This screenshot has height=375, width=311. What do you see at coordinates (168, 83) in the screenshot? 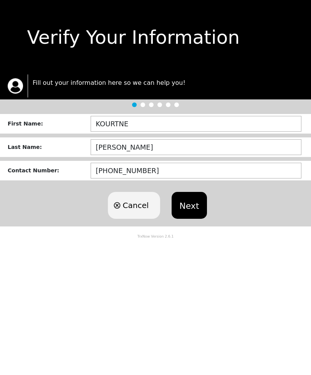
I see `p: Fill out your information here so we can help you!` at bounding box center [168, 83].